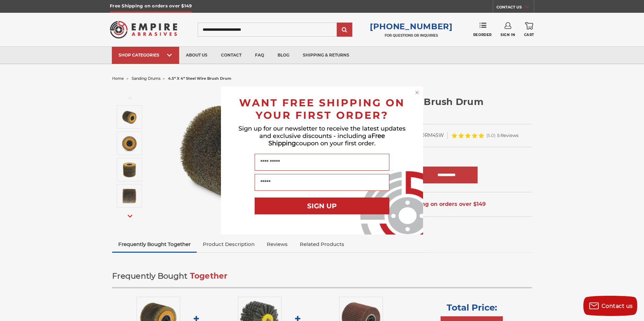  I want to click on span: Sign up for our newsletter to receive the latest updates and exclusive discounts - including a co..., so click(322, 136).